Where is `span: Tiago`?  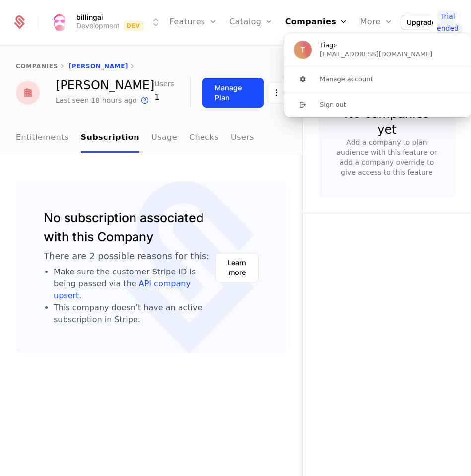 span: Tiago is located at coordinates (328, 45).